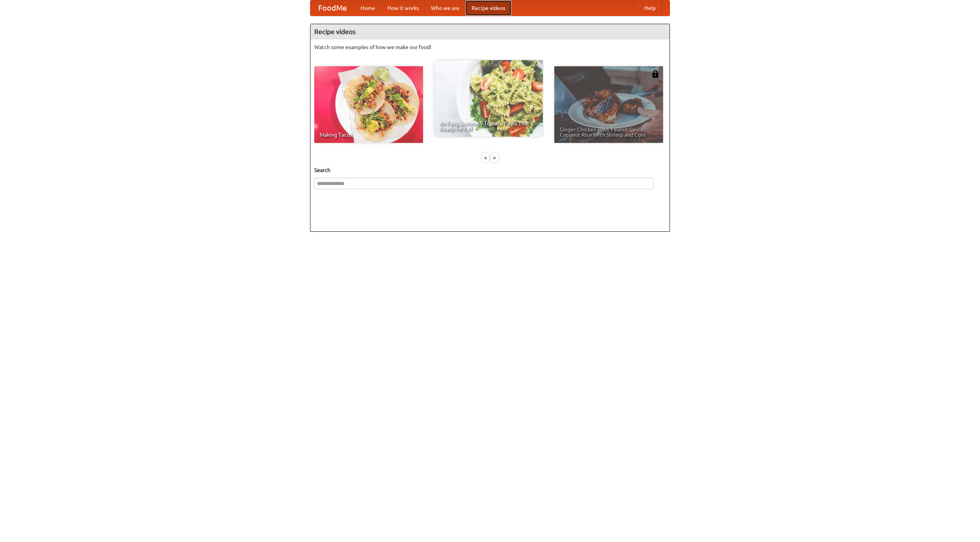 This screenshot has height=542, width=980. What do you see at coordinates (656, 74) in the screenshot?
I see `img: 483408.png` at bounding box center [656, 74].